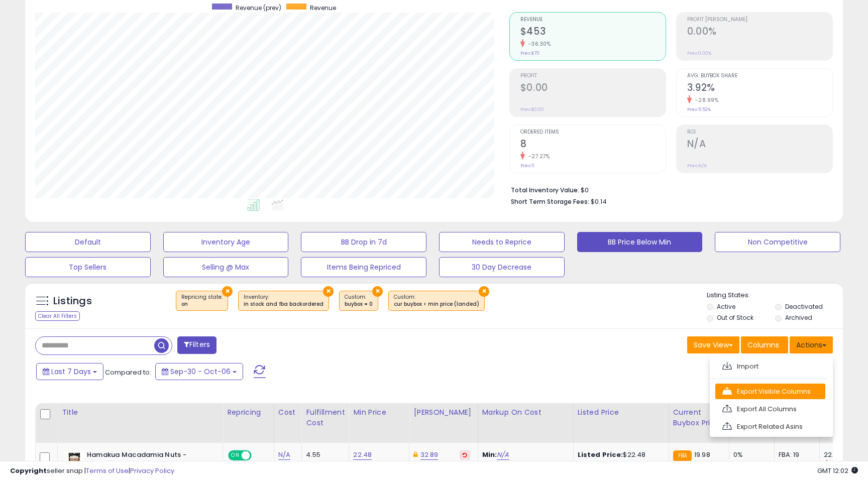 Image resolution: width=868 pixels, height=481 pixels. Describe the element at coordinates (592, 76) in the screenshot. I see `span: Profit` at that location.